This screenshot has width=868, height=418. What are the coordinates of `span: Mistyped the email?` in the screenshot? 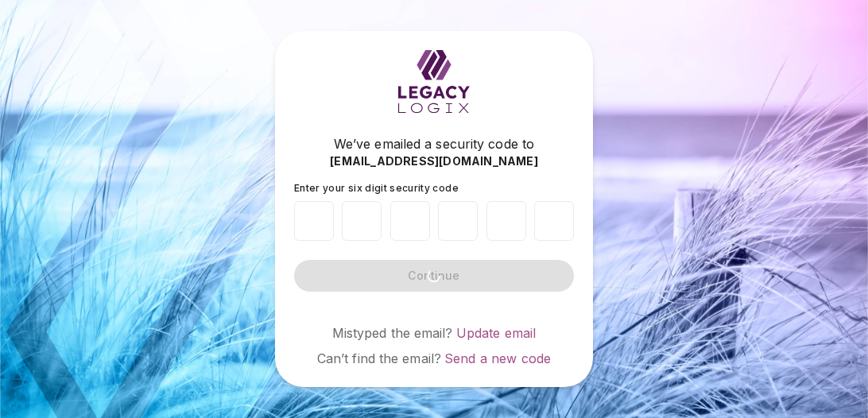 It's located at (393, 333).